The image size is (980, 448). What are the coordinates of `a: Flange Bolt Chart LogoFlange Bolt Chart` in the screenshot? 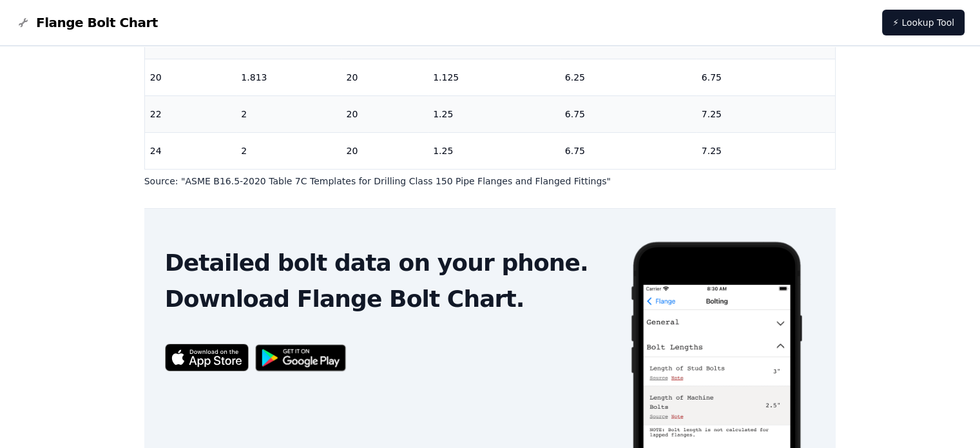 It's located at (86, 23).